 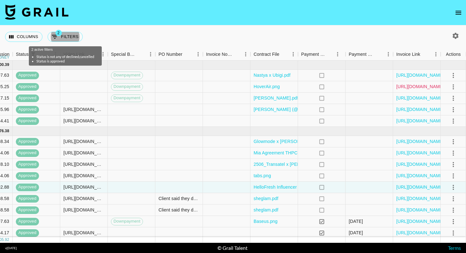 What do you see at coordinates (84, 141) in the screenshot?
I see `div: https://www.instagram.com/reel/DMLLrElRWNK/?hl=en` at bounding box center [84, 141].